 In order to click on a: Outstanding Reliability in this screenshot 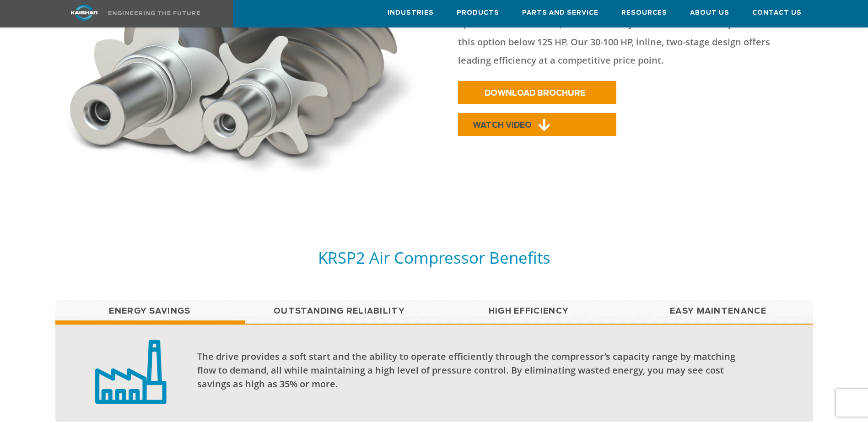, I will do `click(339, 311)`.